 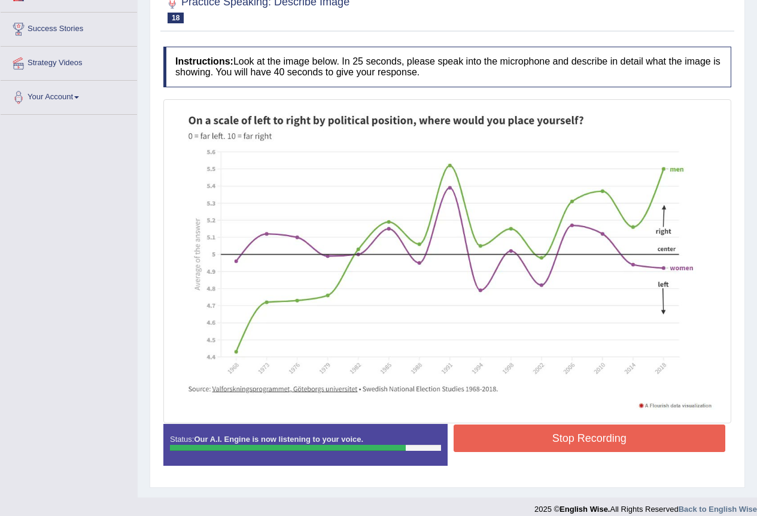 What do you see at coordinates (645, 506) in the screenshot?
I see `div: 2025 © All Rights Reserved` at bounding box center [645, 506].